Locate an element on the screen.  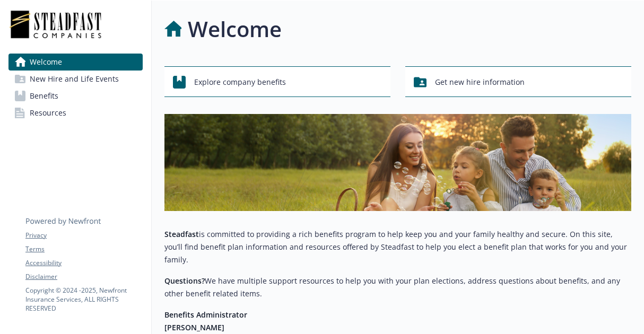
p: Copyright © 2024 - 2025 , Newfront Insurance Services, ALL RIGHTS RESERVED is located at coordinates (84, 299).